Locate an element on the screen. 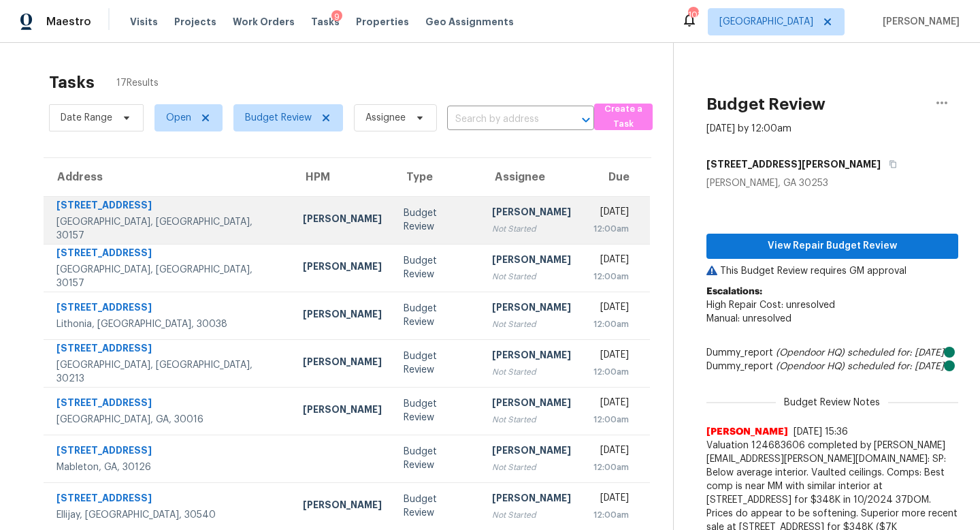  h2: Budget Review is located at coordinates (766, 104).